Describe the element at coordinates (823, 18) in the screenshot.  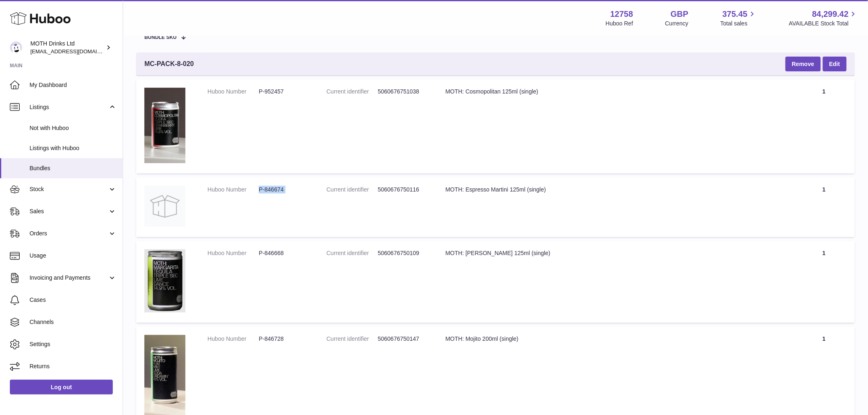
I see `a: 84,299.42 AVAILABLE Stock Total` at that location.